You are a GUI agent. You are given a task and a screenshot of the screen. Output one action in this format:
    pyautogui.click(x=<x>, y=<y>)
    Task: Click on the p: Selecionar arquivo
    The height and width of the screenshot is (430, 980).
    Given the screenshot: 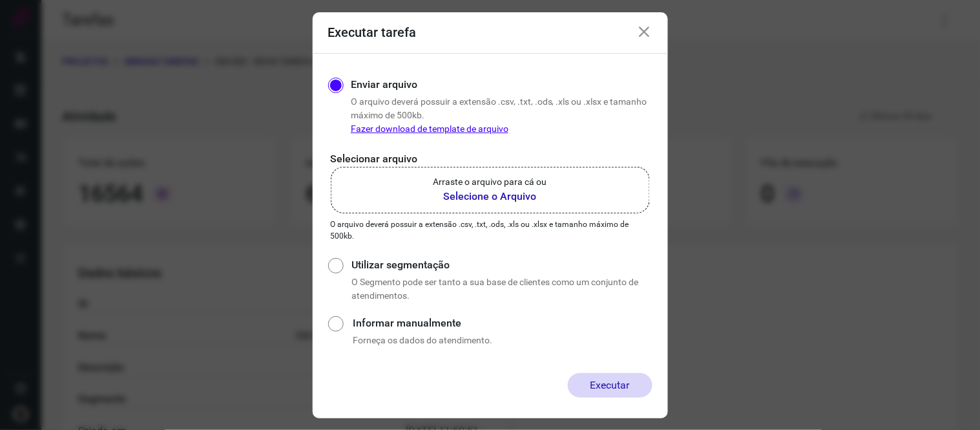 What is the action you would take?
    pyautogui.click(x=490, y=159)
    